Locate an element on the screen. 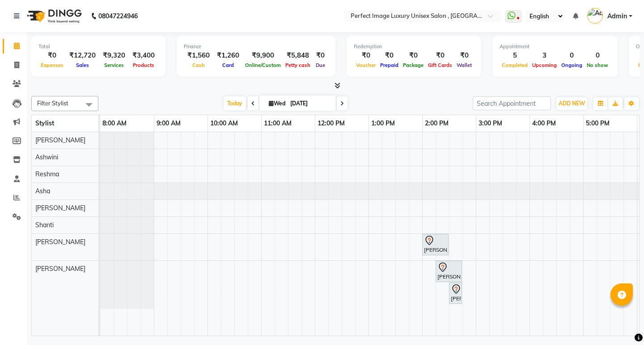 Image resolution: width=644 pixels, height=345 pixels. button: ADD NEW is located at coordinates (572, 104).